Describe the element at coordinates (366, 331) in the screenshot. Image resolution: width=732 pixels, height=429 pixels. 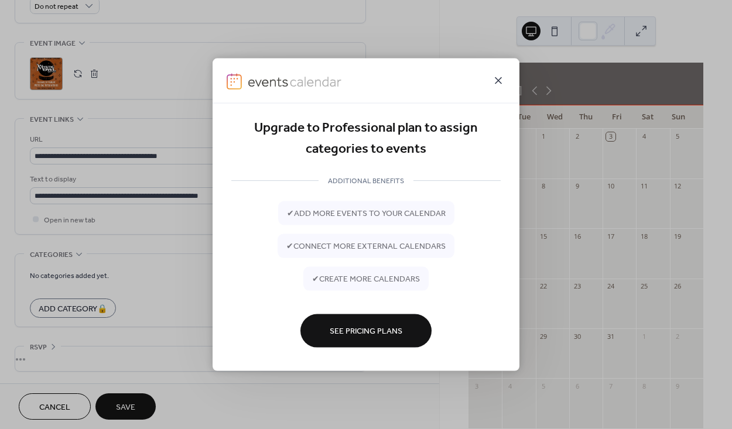
I see `span: See Pricing Plans` at that location.